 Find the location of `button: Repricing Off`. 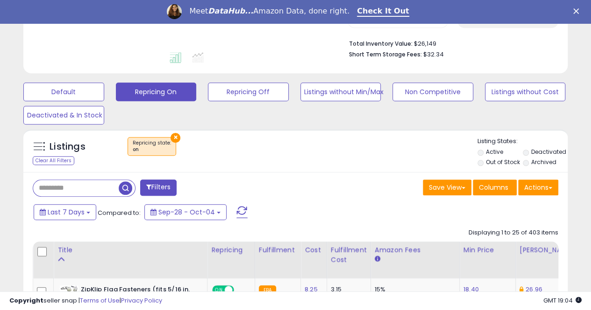

button: Repricing Off is located at coordinates (248, 92).